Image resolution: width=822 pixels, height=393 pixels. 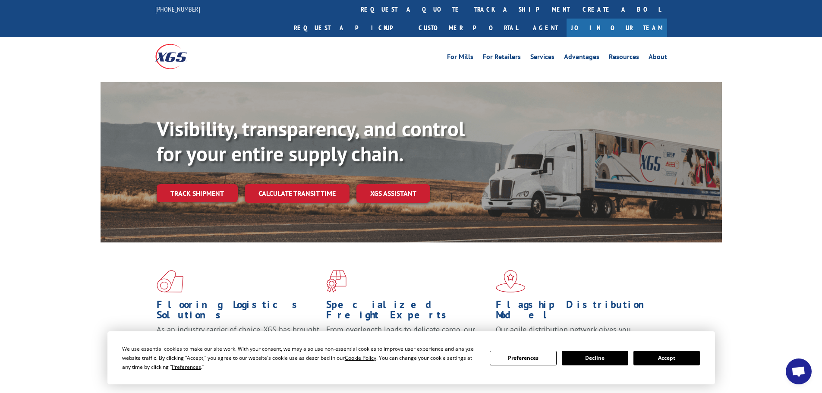 What do you see at coordinates (542, 58) in the screenshot?
I see `a: Services` at bounding box center [542, 58].